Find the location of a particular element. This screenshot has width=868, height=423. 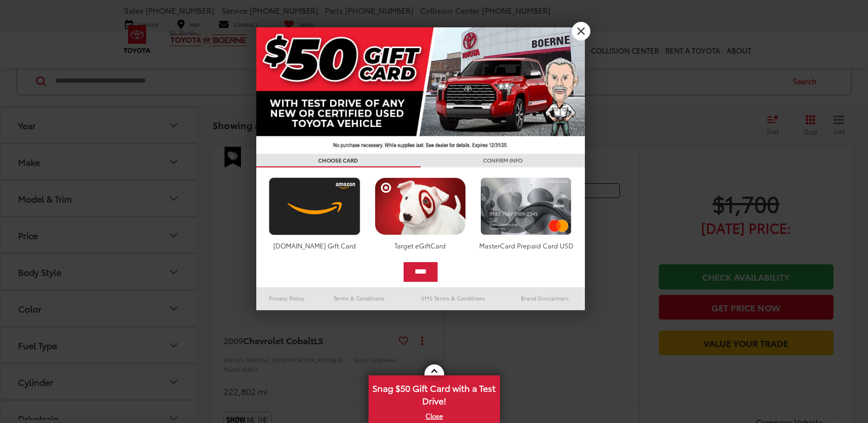

img: 42635_top_851395.jpg is located at coordinates (420, 90).